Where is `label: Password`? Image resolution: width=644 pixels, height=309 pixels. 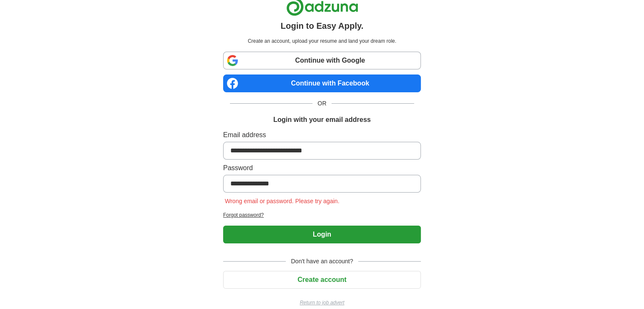
label: Password is located at coordinates (322, 168).